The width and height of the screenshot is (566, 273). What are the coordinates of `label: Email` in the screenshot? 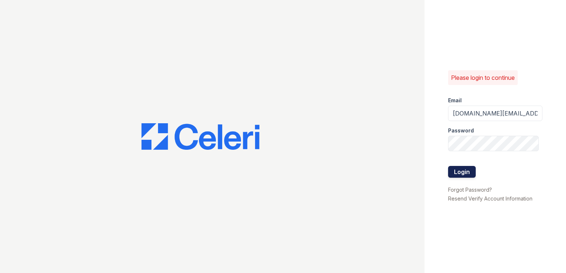 It's located at (454, 101).